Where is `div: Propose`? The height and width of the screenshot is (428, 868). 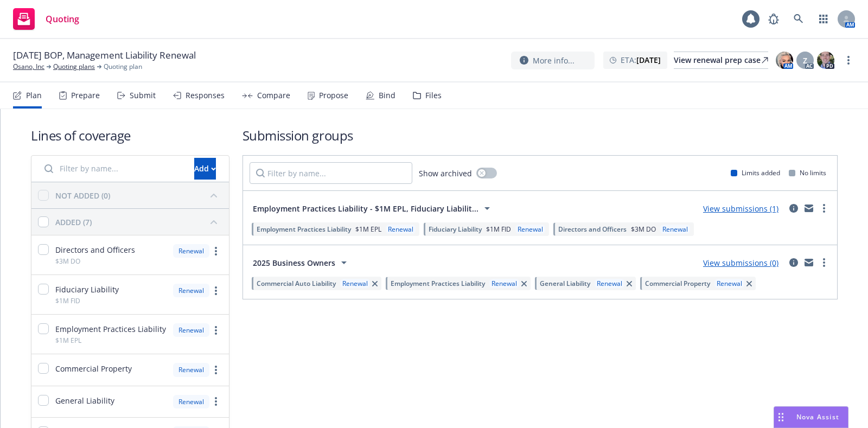 div: Propose is located at coordinates (333, 96).